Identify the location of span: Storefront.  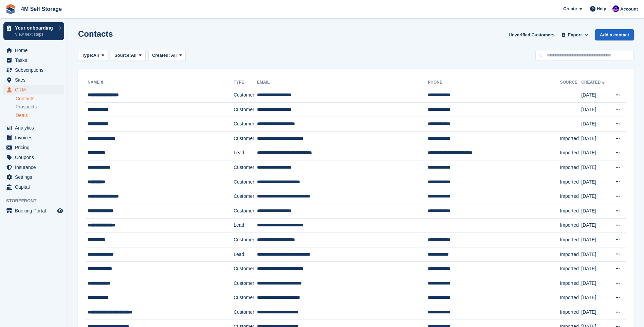
(37, 201).